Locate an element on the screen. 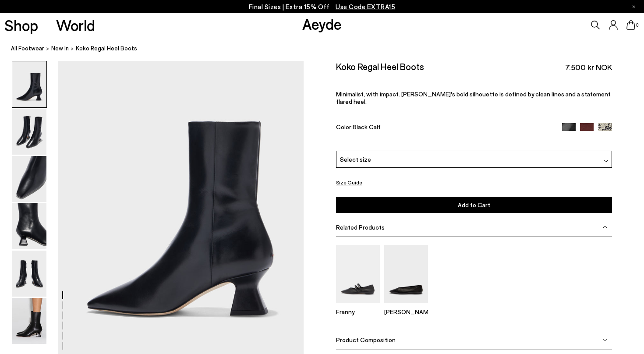 Image resolution: width=644 pixels, height=354 pixels. a: 0 is located at coordinates (631, 25).